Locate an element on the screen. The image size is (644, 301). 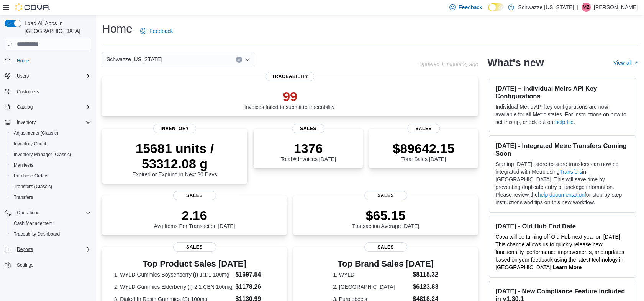
button: Traceabilty Dashboard is located at coordinates (51, 234).